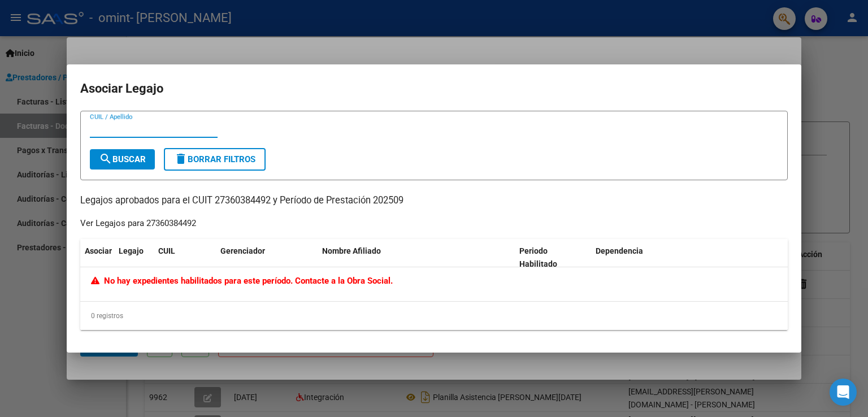 The height and width of the screenshot is (417, 868). I want to click on mat-icon: delete, so click(181, 159).